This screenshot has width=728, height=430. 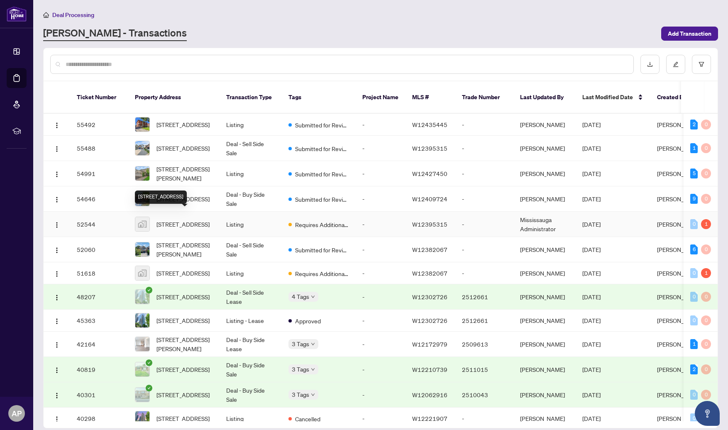 What do you see at coordinates (251, 98) in the screenshot?
I see `th: Transaction Type` at bounding box center [251, 98].